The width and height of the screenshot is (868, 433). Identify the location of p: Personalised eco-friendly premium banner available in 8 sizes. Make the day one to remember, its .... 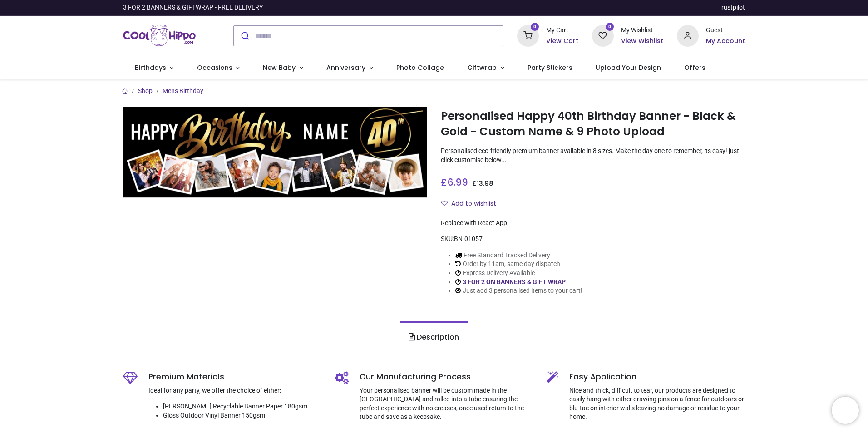
(593, 155).